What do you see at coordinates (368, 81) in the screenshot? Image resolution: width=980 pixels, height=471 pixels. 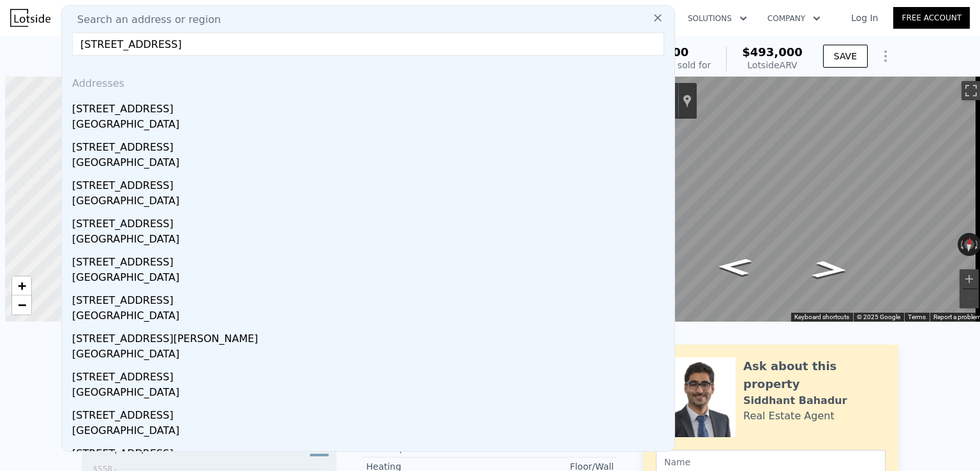 I see `div: Addresses` at bounding box center [368, 81].